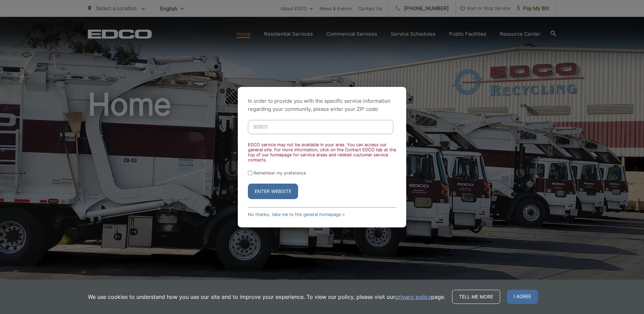  What do you see at coordinates (413, 297) in the screenshot?
I see `a: privacy policy` at bounding box center [413, 297].